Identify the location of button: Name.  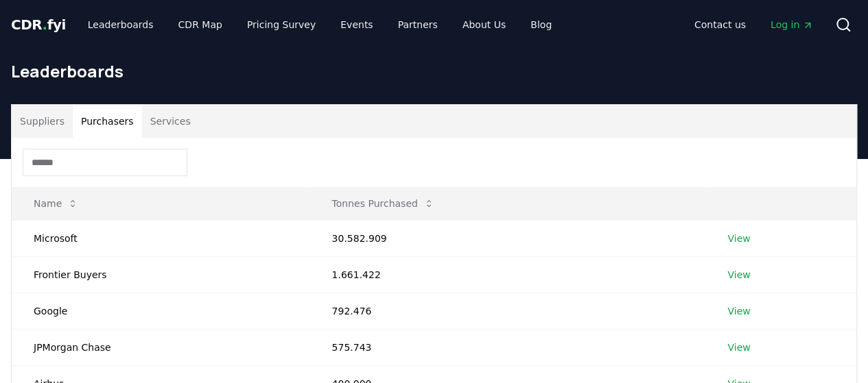
(56, 204).